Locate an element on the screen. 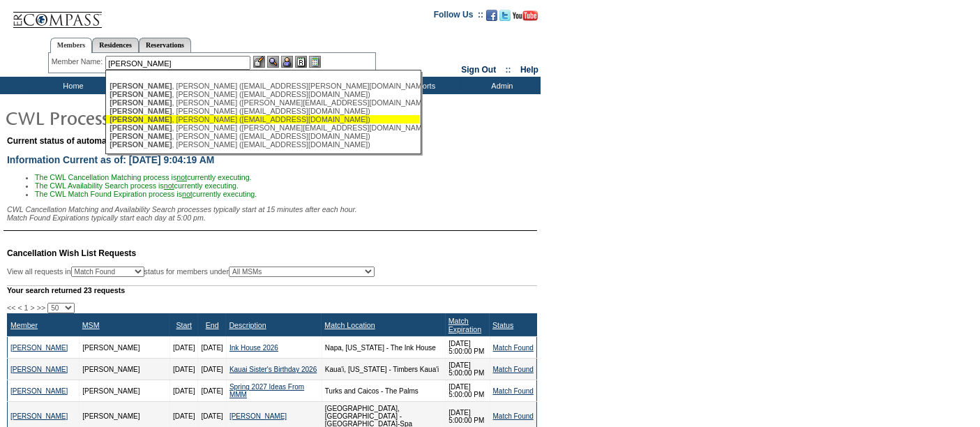 This screenshot has width=980, height=427. td: Home is located at coordinates (71, 85).